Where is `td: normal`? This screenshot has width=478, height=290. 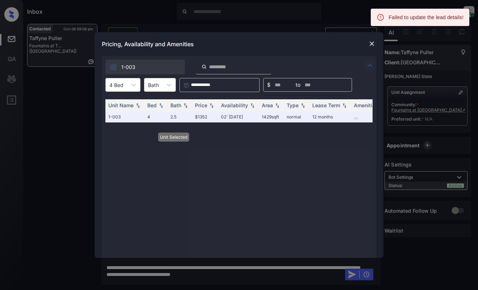 td: normal is located at coordinates (296, 117).